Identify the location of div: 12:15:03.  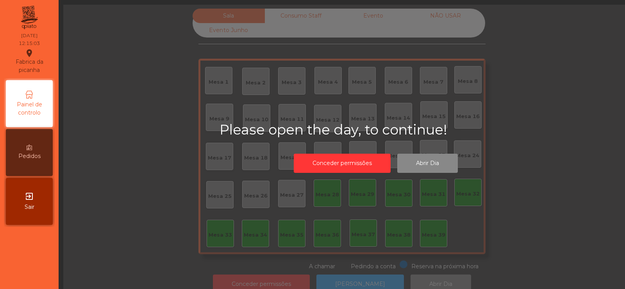
(29, 43).